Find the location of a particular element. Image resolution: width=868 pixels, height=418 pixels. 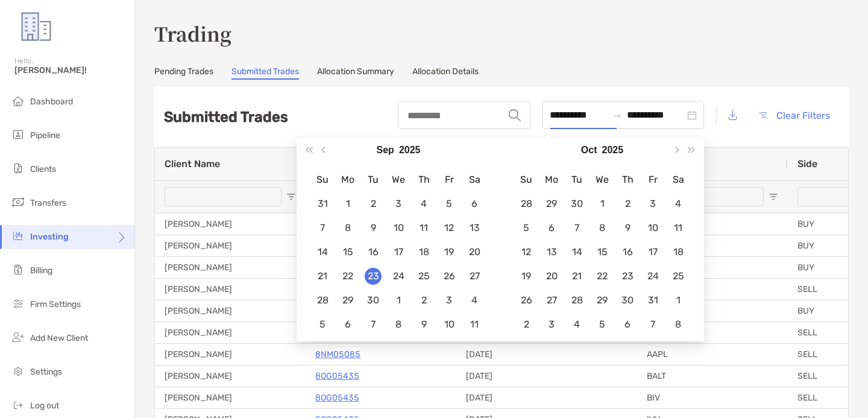

div: 24 is located at coordinates (398, 276).